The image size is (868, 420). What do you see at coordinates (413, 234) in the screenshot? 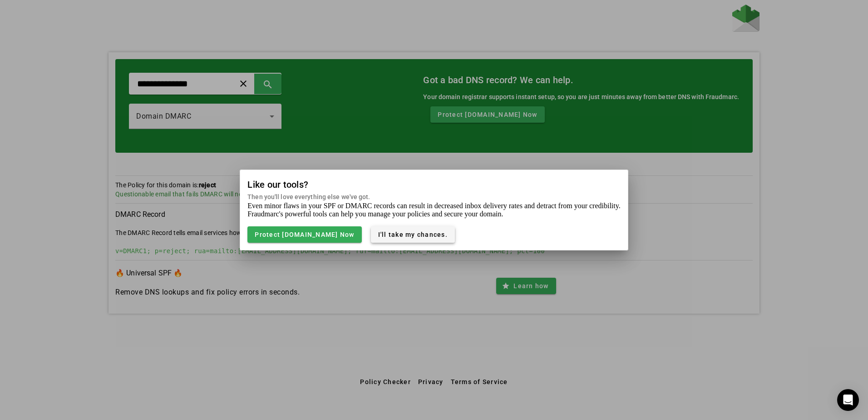
I see `span: I'll take my chances.` at bounding box center [413, 234].